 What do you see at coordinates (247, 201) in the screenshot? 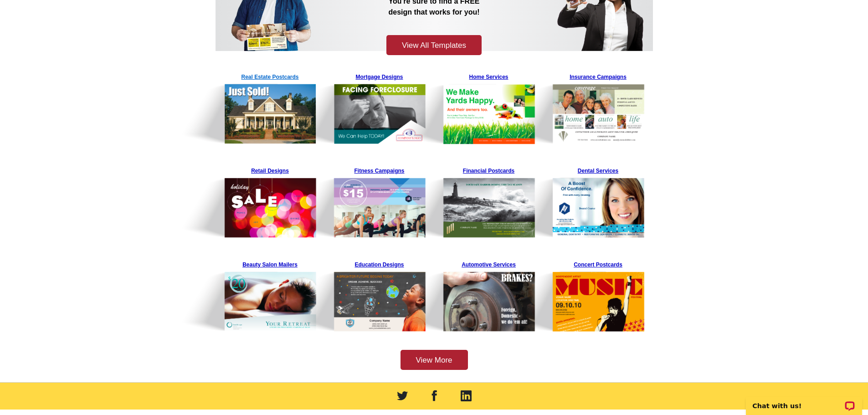
I see `img: Pre-Template-Landing%20Page_v1_Retail.png` at bounding box center [247, 201].